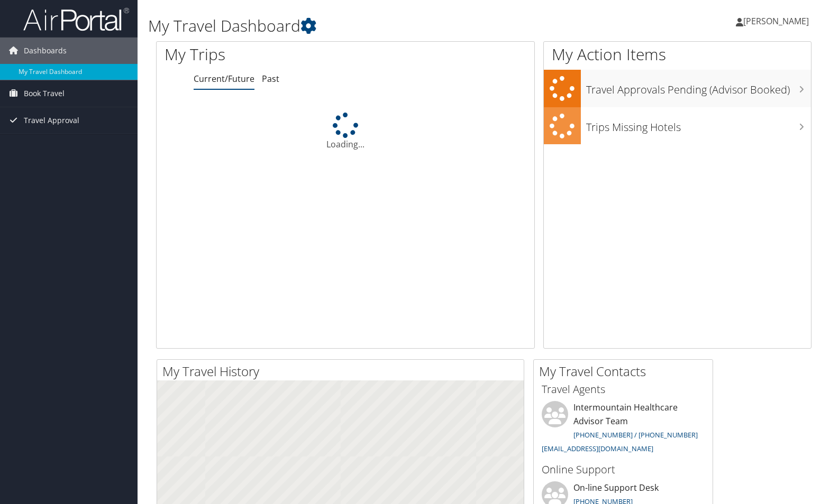  What do you see at coordinates (45, 51) in the screenshot?
I see `span: Dashboards` at bounding box center [45, 51].